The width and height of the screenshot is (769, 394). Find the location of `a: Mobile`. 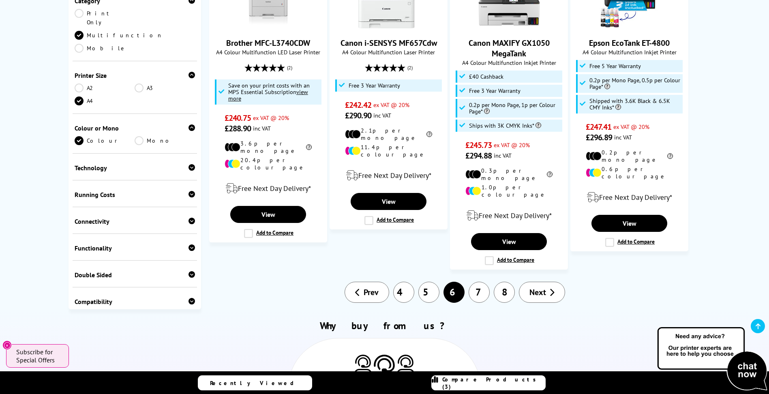

a: Mobile is located at coordinates (105, 48).